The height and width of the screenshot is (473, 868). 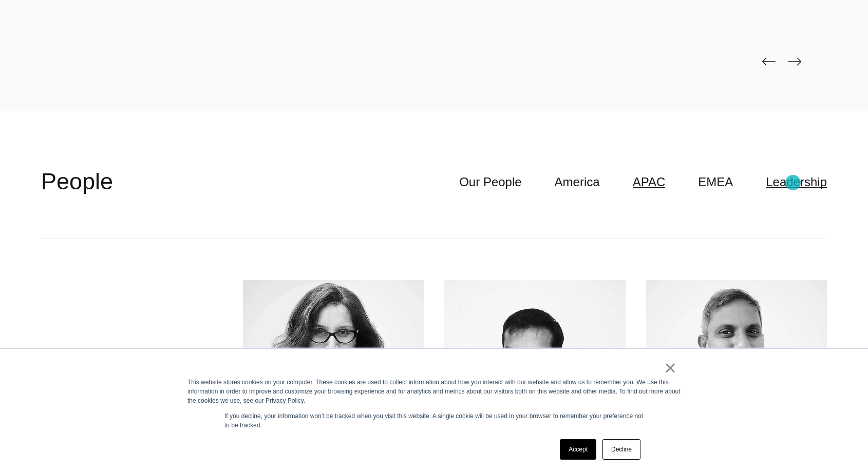 What do you see at coordinates (577, 449) in the screenshot?
I see `a: Accept` at bounding box center [577, 449].